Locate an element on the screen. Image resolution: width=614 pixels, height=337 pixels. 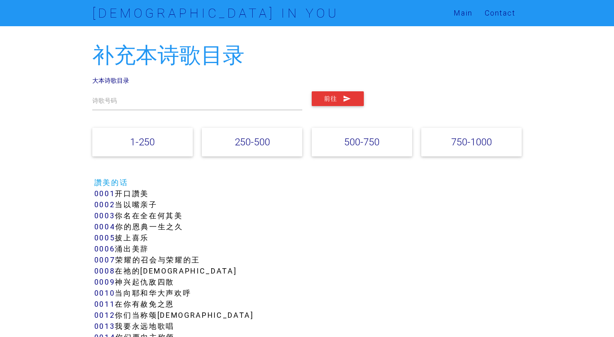
a: 0006 is located at coordinates (105, 249).